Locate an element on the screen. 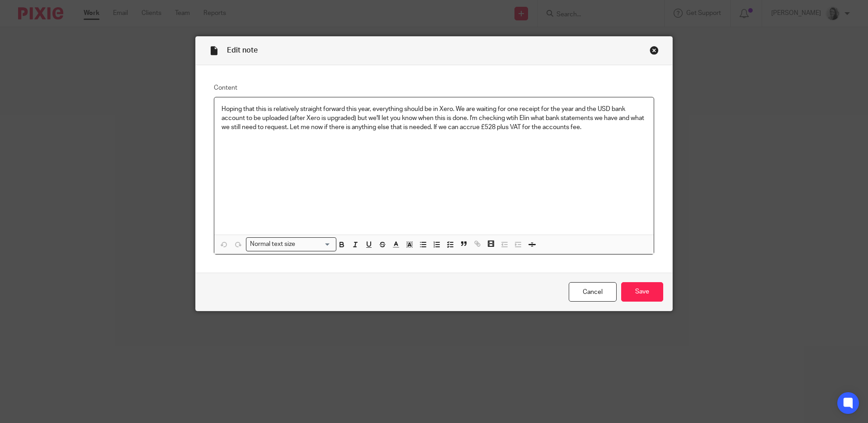 The width and height of the screenshot is (868, 423). span: Normal text size is located at coordinates (272, 244).